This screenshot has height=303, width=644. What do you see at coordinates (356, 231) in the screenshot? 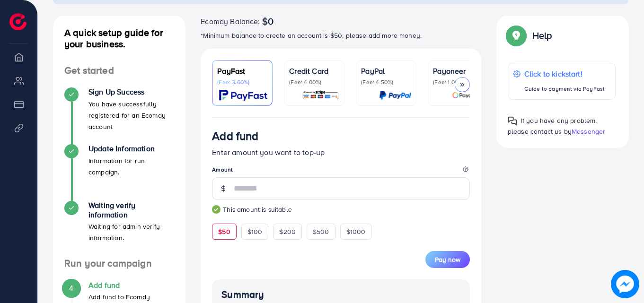
I see `span: $1000` at bounding box center [356, 231].